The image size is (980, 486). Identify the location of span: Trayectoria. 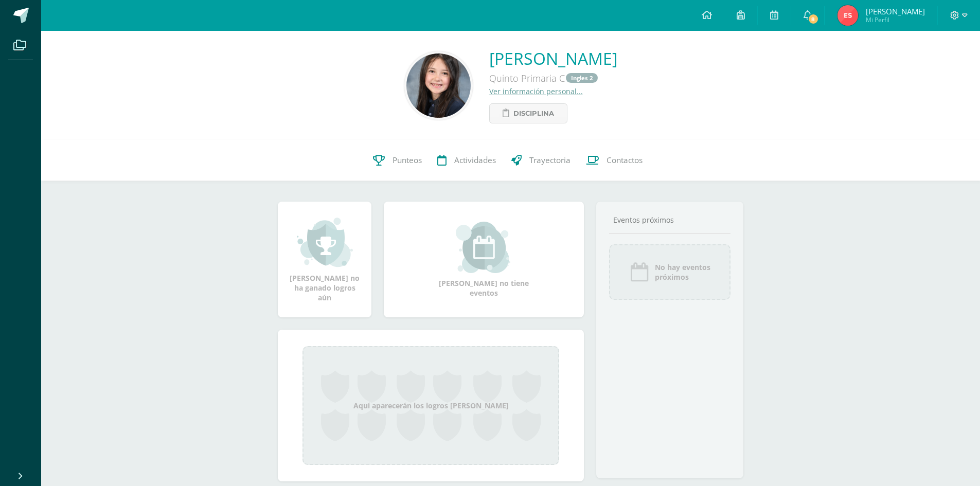
(550, 160).